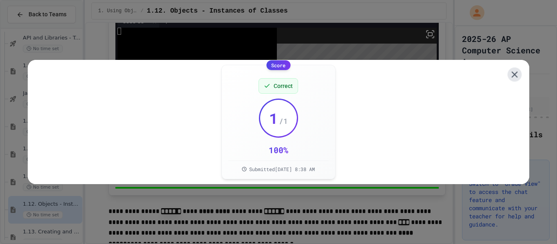 The width and height of the screenshot is (557, 244). What do you see at coordinates (274, 118) in the screenshot?
I see `span: 1` at bounding box center [274, 118].